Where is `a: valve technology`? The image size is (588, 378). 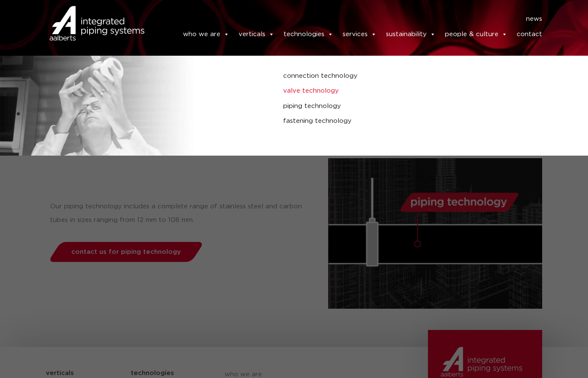
a: valve technology is located at coordinates (394, 91).